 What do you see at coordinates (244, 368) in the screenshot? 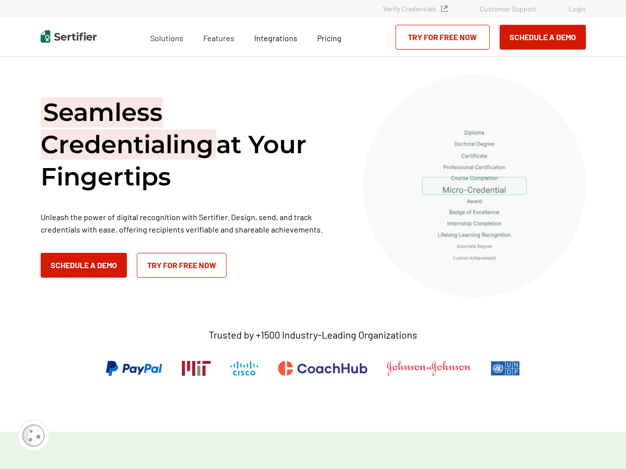
I see `img: Cisco` at bounding box center [244, 368].